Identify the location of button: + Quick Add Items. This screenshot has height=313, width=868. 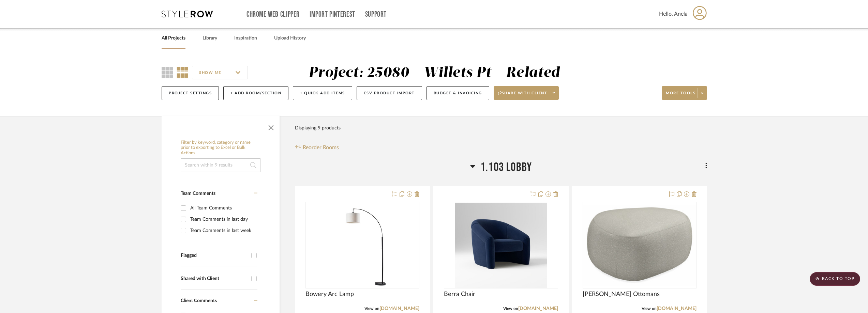
(322, 93).